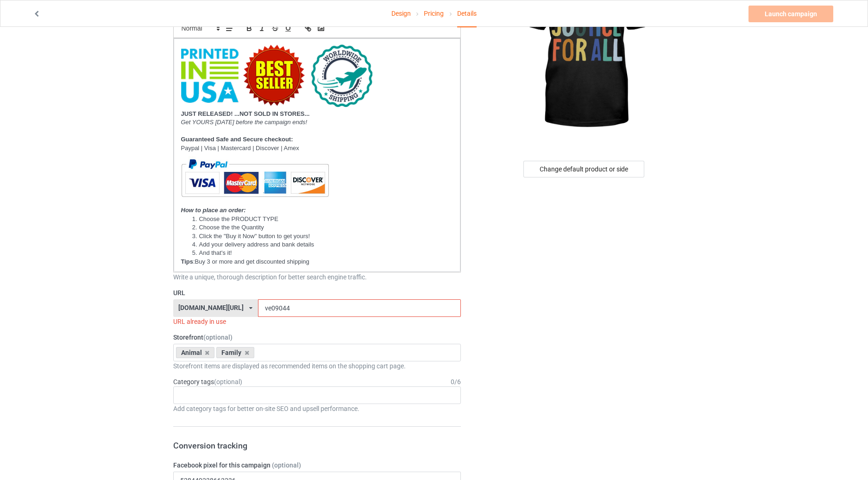 The width and height of the screenshot is (868, 480). What do you see at coordinates (245, 113) in the screenshot?
I see `strong: JUST RELEASED! ...NOT SOLD IN STORES...` at bounding box center [245, 113].